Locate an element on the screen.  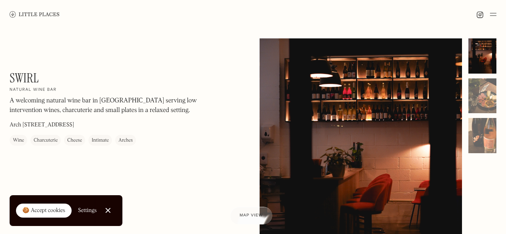
div: Arches is located at coordinates (126, 140).